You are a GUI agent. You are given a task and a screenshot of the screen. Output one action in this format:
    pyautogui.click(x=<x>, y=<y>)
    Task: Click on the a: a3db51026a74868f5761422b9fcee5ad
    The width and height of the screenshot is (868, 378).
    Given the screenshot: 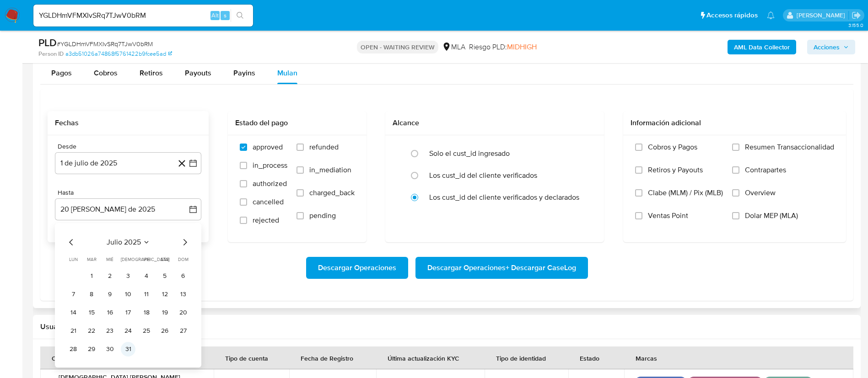 What is the action you would take?
    pyautogui.click(x=119, y=54)
    